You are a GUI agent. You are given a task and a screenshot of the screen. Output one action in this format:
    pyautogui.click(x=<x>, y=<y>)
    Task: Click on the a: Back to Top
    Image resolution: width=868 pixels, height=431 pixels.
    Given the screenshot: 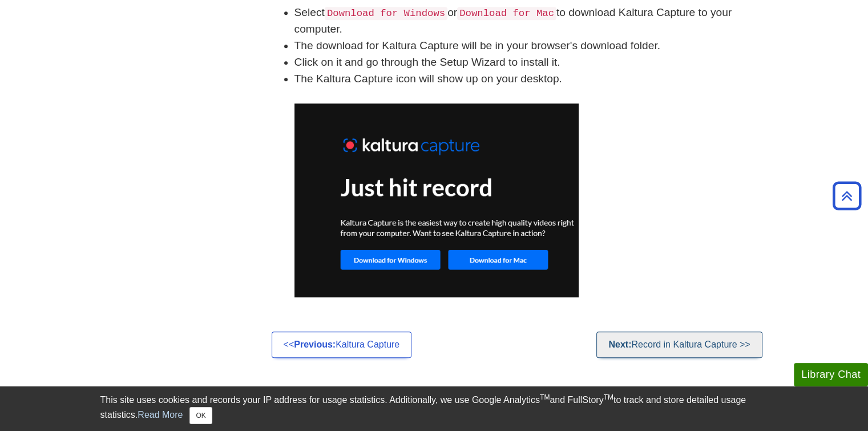 What is the action you would take?
    pyautogui.click(x=847, y=195)
    